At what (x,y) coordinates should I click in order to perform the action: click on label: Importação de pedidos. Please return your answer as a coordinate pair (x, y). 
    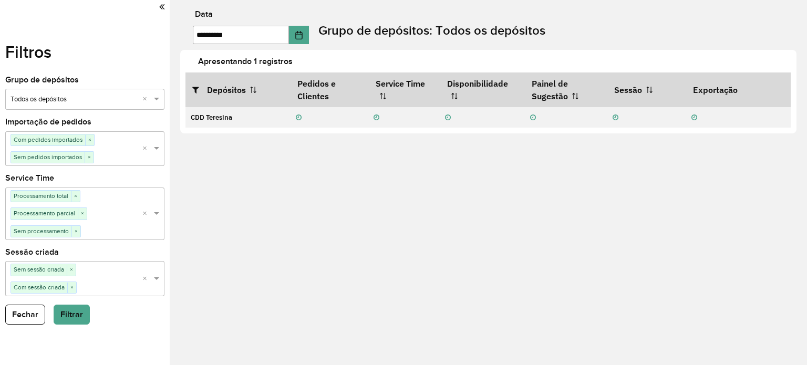
    Looking at the image, I should click on (48, 122).